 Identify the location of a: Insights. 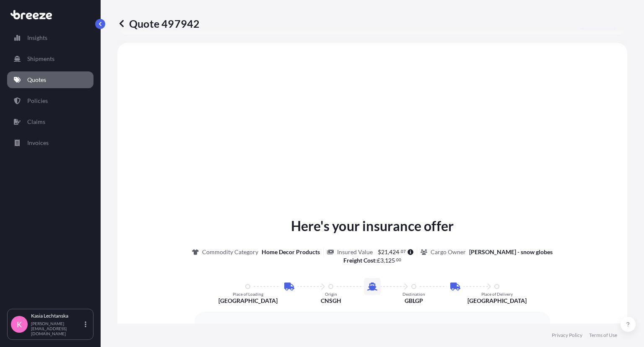
(50, 38).